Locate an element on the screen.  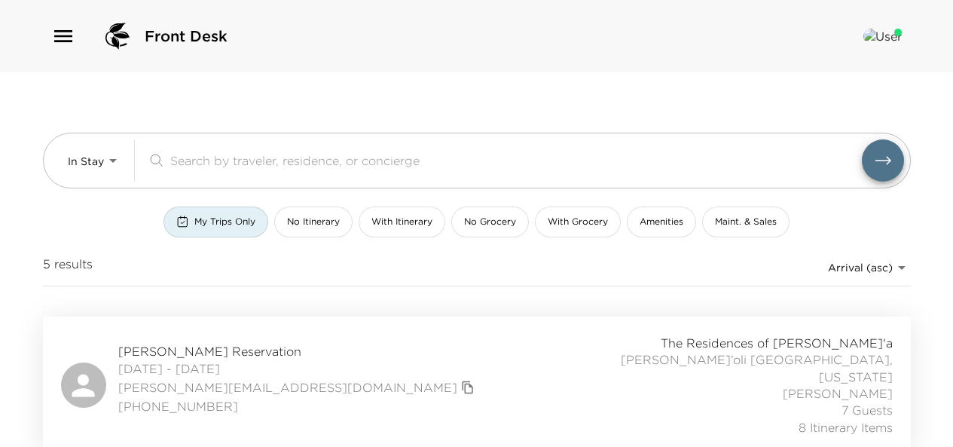
span: With Grocery is located at coordinates (578, 222).